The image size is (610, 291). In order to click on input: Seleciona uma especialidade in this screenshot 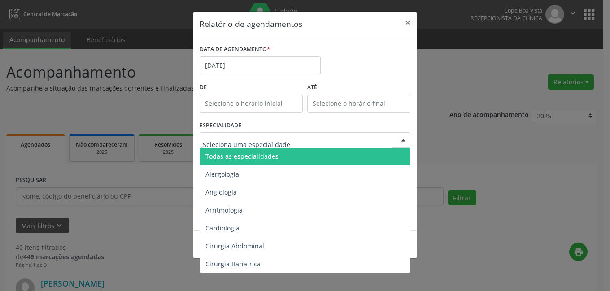, I will do `click(298, 144)`.